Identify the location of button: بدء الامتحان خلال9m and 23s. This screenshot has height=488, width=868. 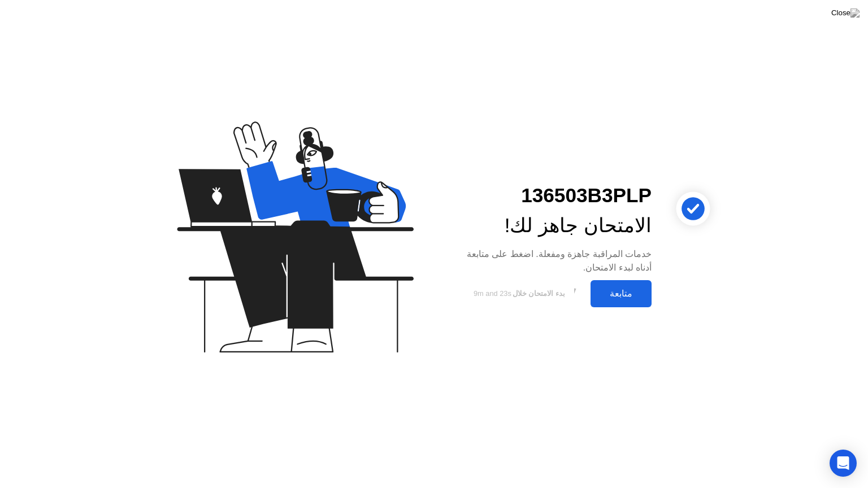
(519, 293).